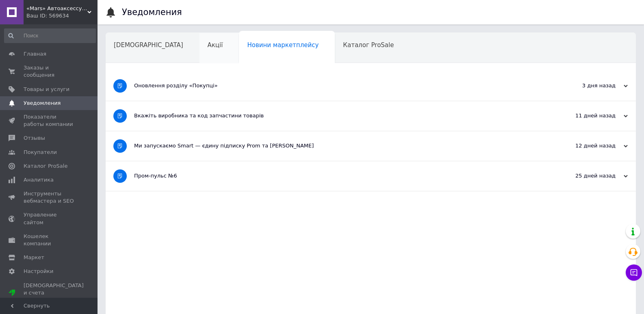 This screenshot has width=644, height=314. Describe the element at coordinates (339, 116) in the screenshot. I see `div: Вкажіть виробника та код запчастини товарів` at that location.